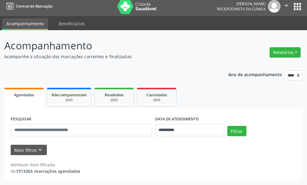  Describe the element at coordinates (72, 23) in the screenshot. I see `a: Beneficiários` at that location.